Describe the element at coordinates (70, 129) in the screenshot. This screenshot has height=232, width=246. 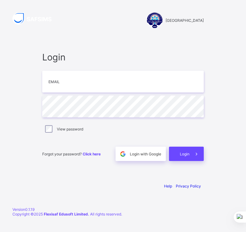
I see `label: View password` at that location.